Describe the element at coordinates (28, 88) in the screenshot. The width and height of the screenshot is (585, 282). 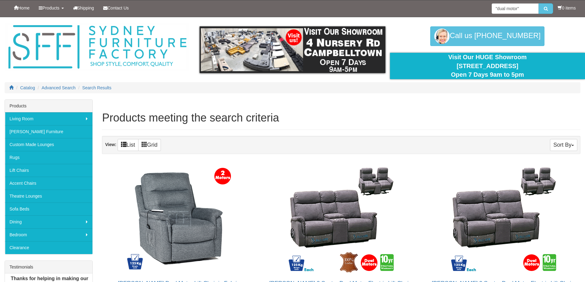
I see `span: Catalog` at that location.